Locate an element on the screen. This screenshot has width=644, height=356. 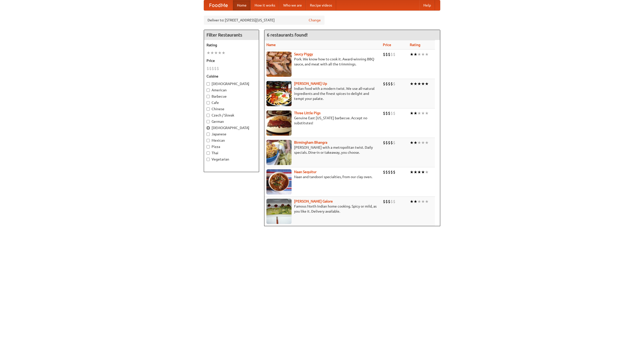
input: Thai is located at coordinates (208, 153).